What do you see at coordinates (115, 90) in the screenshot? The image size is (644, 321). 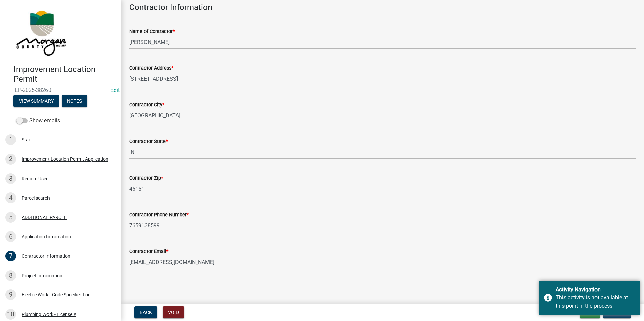 I see `a: Edit` at bounding box center [115, 90].